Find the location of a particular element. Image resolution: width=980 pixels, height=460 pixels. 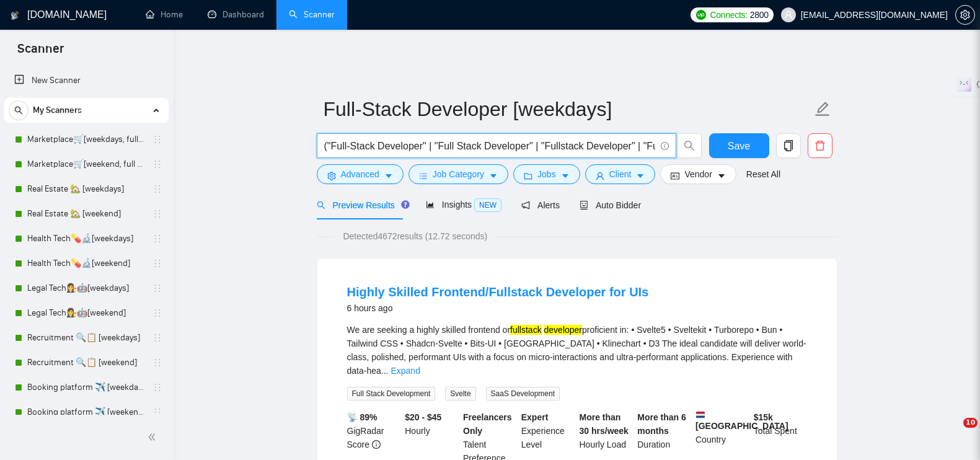

a: Marketplace🛒[weekend, full description] is located at coordinates (86, 164).